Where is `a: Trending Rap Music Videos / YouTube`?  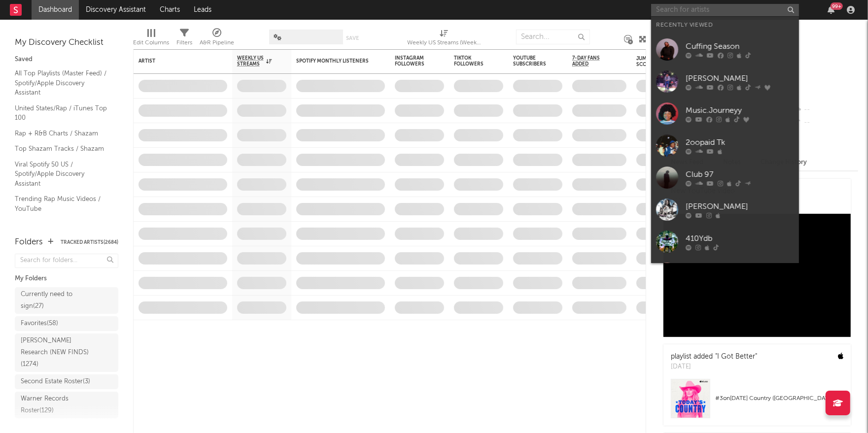 a: Trending Rap Music Videos / YouTube is located at coordinates (61, 203).